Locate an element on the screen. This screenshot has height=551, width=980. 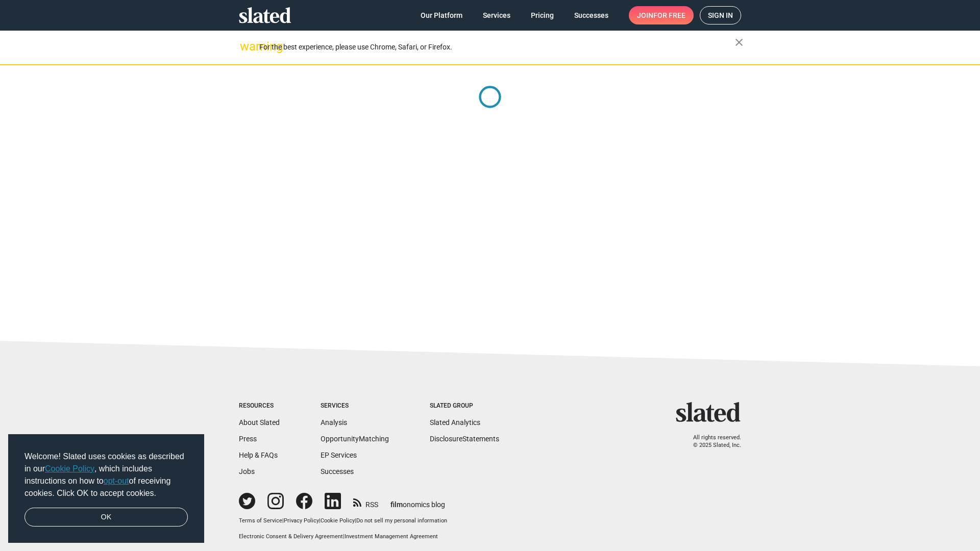
mat-icon: close is located at coordinates (739, 42).